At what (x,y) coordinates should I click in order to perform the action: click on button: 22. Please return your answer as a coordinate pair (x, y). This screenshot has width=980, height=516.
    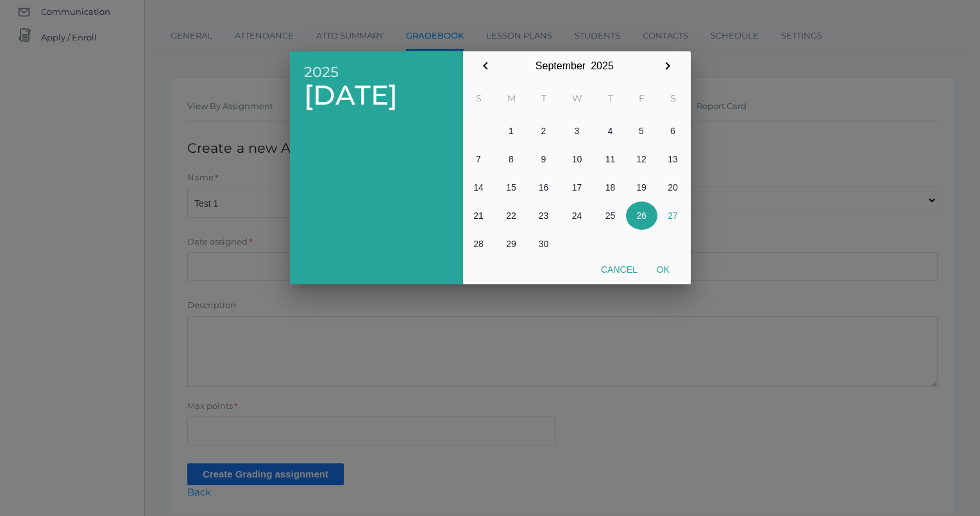
    Looking at the image, I should click on (511, 216).